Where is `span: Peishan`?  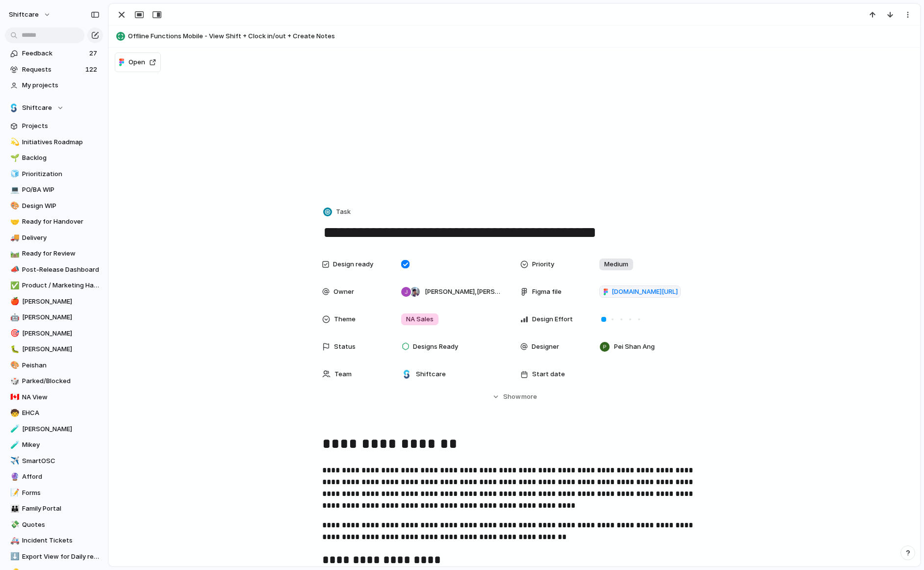 span: Peishan is located at coordinates (61, 365).